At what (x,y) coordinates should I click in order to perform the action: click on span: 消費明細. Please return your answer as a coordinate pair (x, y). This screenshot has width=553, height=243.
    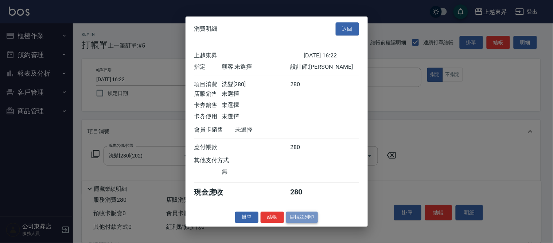
    Looking at the image, I should click on (206, 29).